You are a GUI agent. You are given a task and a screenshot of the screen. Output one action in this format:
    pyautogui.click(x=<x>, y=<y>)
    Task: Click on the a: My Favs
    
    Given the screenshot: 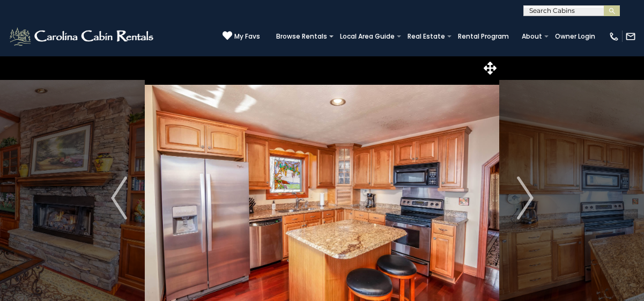 What is the action you would take?
    pyautogui.click(x=241, y=36)
    